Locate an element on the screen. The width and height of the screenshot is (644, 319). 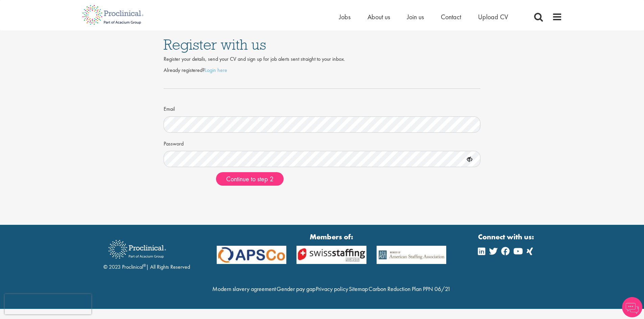
div: © 2023 Proclinical | All Rights Reserved is located at coordinates (147, 253).